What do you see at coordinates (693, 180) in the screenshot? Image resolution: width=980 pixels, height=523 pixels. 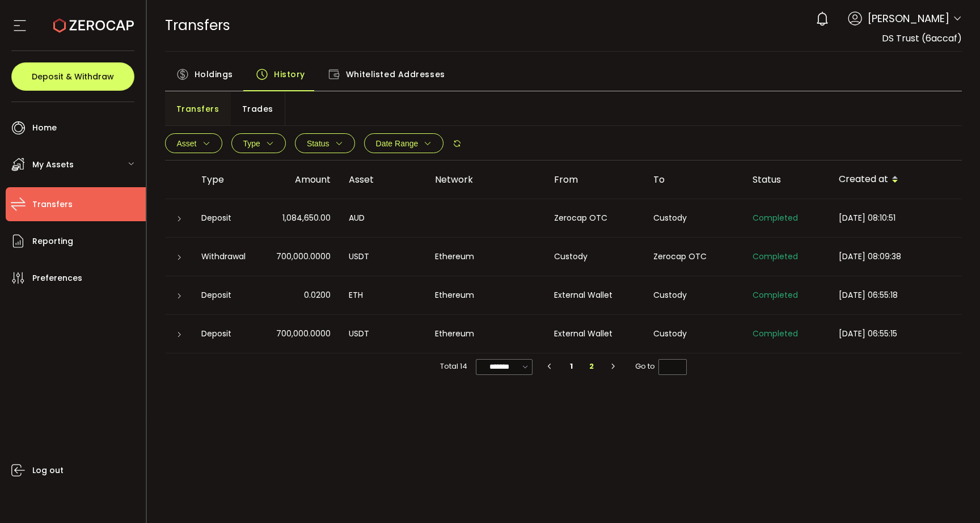 I see `div: To` at bounding box center [693, 180].